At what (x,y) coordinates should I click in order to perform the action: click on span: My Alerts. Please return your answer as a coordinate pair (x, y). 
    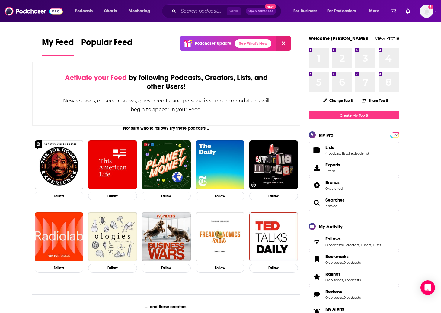
    Looking at the image, I should click on (335, 309).